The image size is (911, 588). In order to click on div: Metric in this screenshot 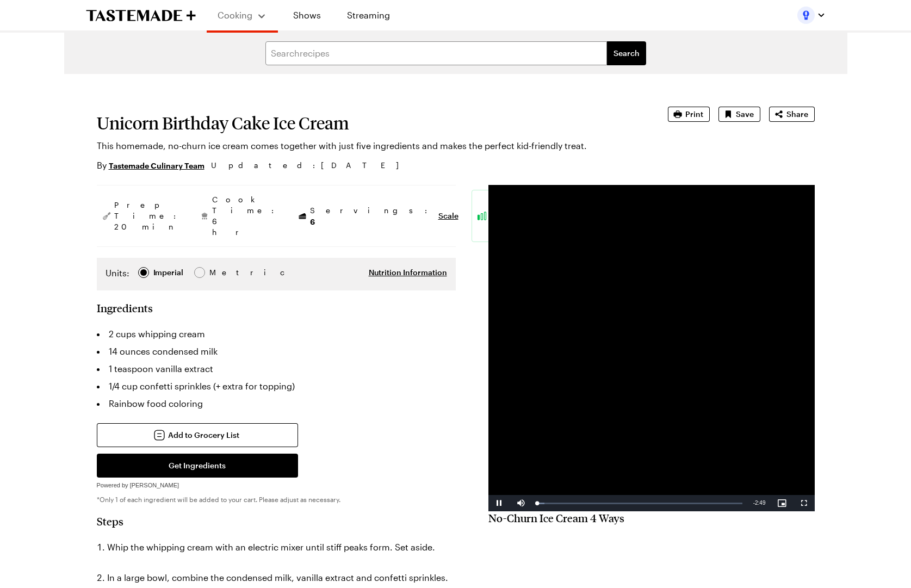, I will do `click(221, 273)`.